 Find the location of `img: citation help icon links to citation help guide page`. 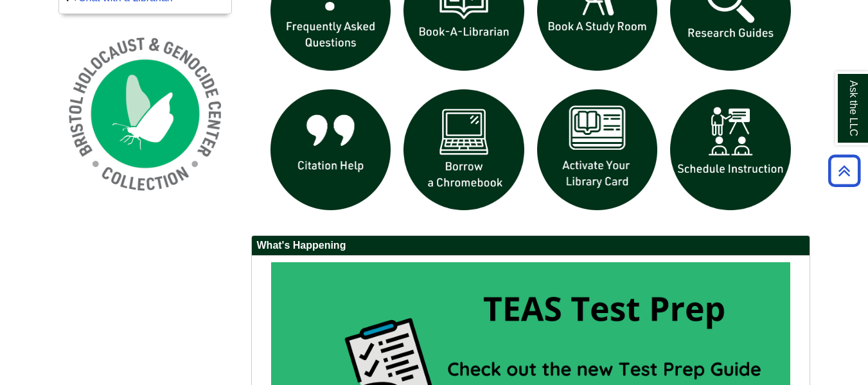

img: citation help icon links to citation help guide page is located at coordinates (331, 150).